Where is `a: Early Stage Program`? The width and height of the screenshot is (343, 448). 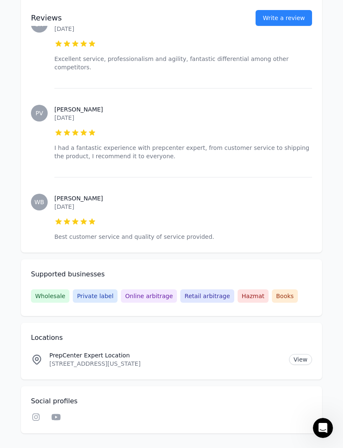
a: Early Stage Program is located at coordinates (64, 118).